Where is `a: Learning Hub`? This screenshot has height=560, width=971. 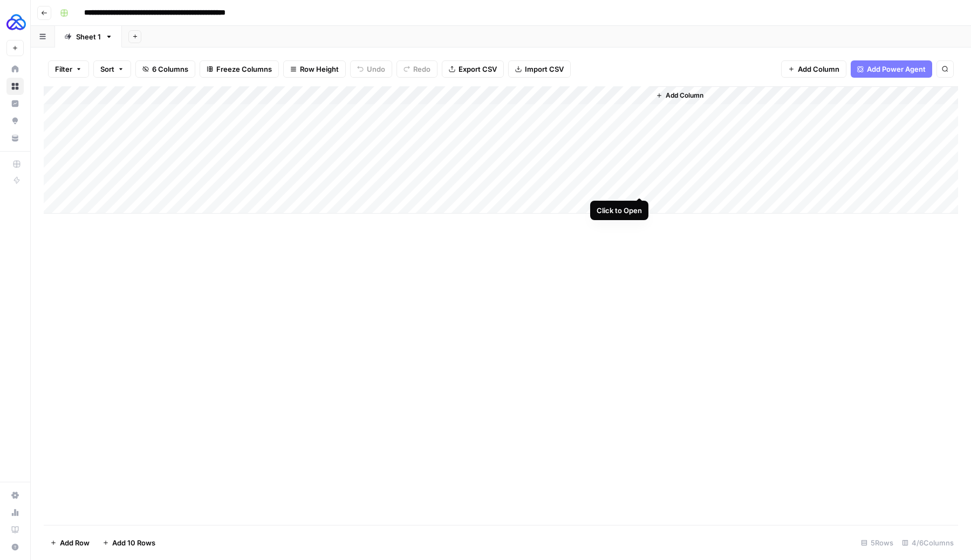
a: Learning Hub is located at coordinates (15, 530).